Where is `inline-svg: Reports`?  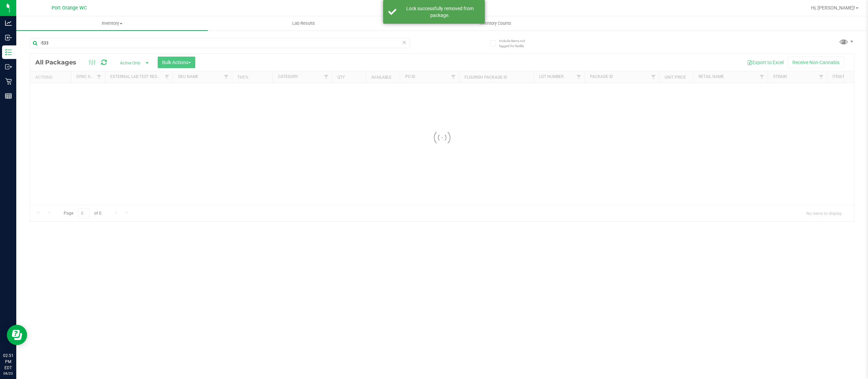
inline-svg: Reports is located at coordinates (8, 96).